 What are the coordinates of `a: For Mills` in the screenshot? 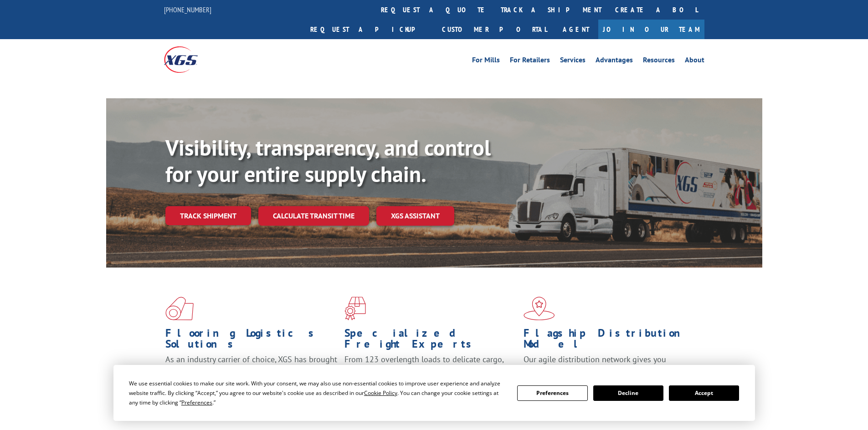 It's located at (485, 61).